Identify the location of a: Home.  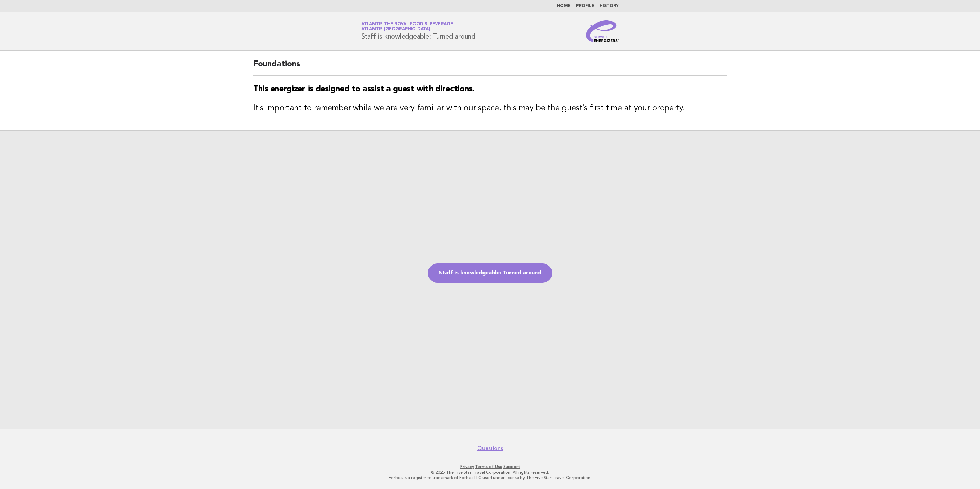
(564, 6).